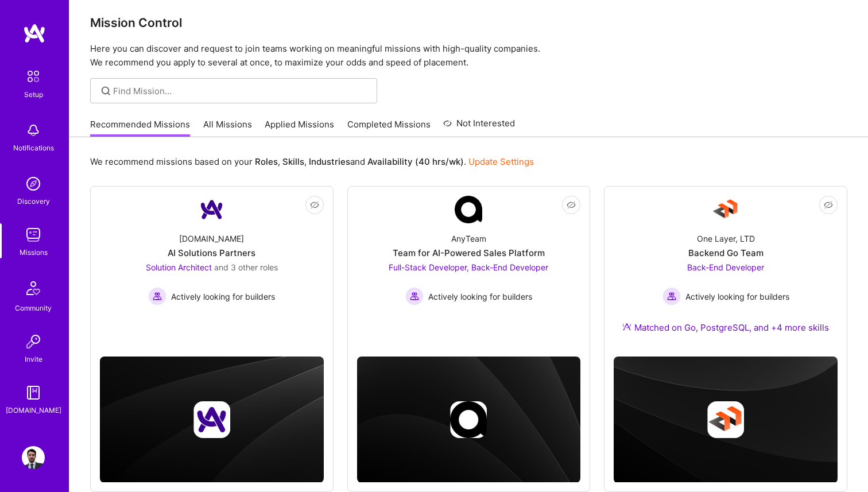  What do you see at coordinates (211, 253) in the screenshot?
I see `div: AI Solutions Partners` at bounding box center [211, 253].